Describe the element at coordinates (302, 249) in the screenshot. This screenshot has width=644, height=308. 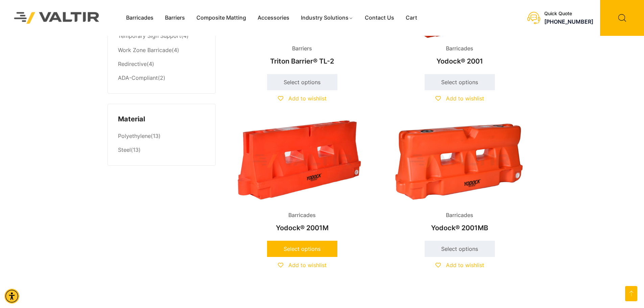
I see `a: Select options for “Yodock® 2001M”` at that location.